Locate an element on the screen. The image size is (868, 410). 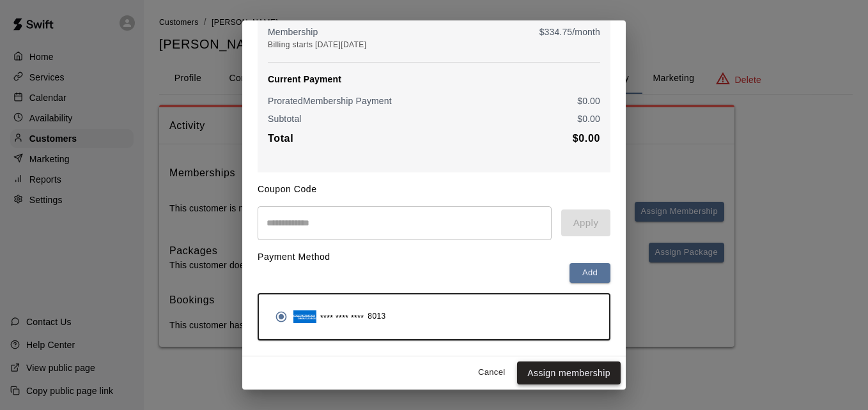
label: Payment Method is located at coordinates (294, 257).